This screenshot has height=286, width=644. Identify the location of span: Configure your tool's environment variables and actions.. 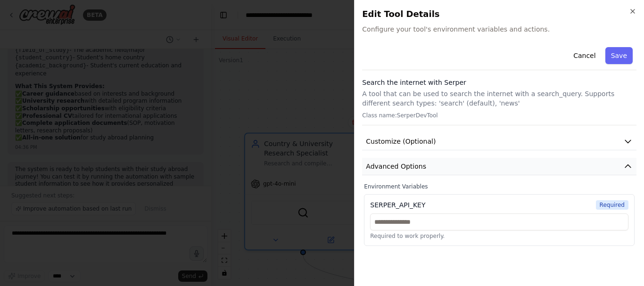
(499, 29).